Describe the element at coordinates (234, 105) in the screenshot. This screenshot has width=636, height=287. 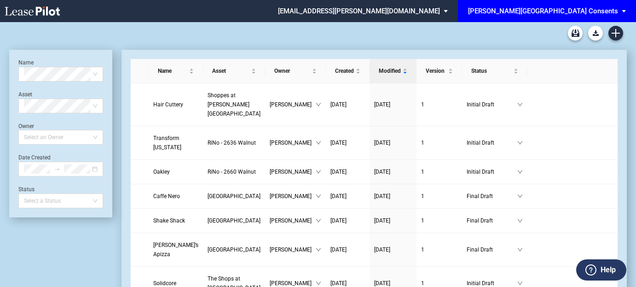
I see `span: Shoppes at Ryan Park` at that location.